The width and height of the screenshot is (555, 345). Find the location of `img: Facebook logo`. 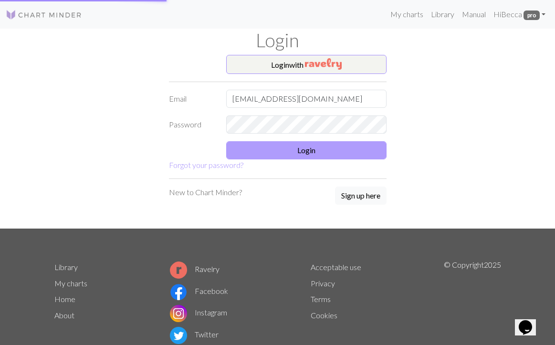

img: Facebook logo is located at coordinates (179, 292).